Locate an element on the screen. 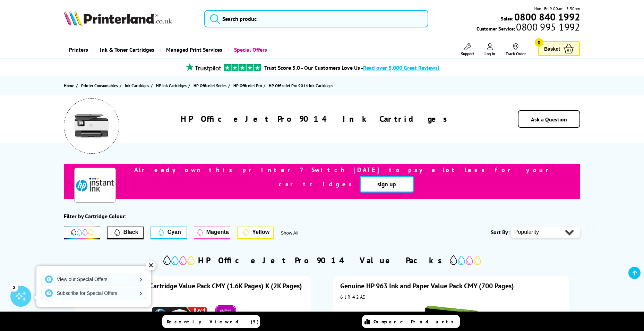  a: Genuine HP 963XL Ink Cartridge Value Pack CMY (1.6K Pages) K (2K Pages) is located at coordinates (192, 286).